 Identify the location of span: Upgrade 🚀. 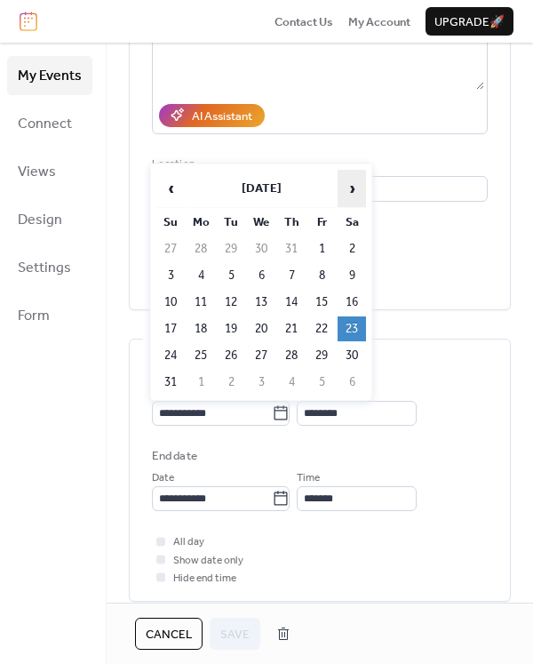
(469, 22).